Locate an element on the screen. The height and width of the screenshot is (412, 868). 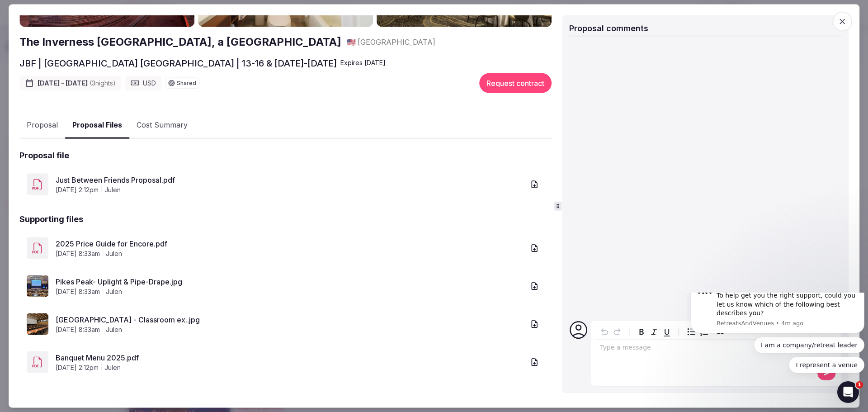
span: 1 is located at coordinates (859, 385).